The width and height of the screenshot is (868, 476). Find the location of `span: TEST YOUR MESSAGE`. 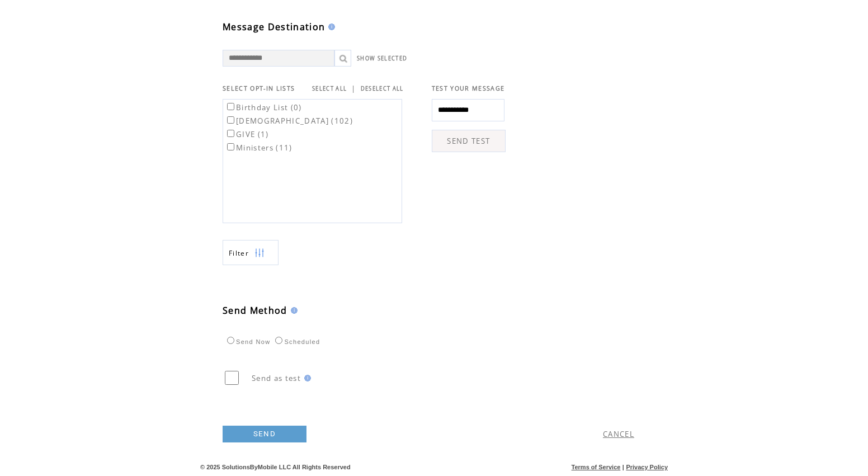

span: TEST YOUR MESSAGE is located at coordinates (468, 88).